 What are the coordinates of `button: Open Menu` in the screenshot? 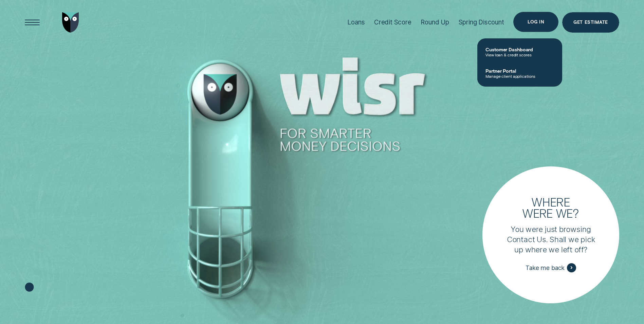 It's located at (32, 22).